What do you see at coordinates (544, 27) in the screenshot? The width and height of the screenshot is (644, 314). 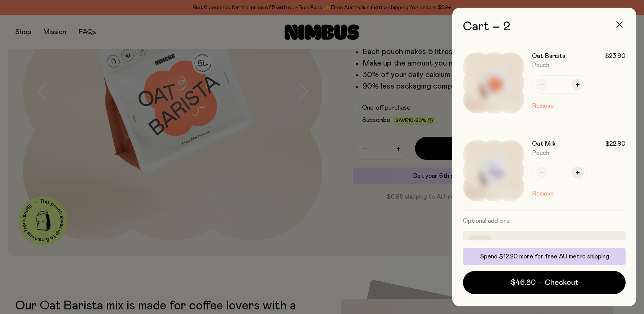 I see `h2: Cart – 2` at bounding box center [544, 27].